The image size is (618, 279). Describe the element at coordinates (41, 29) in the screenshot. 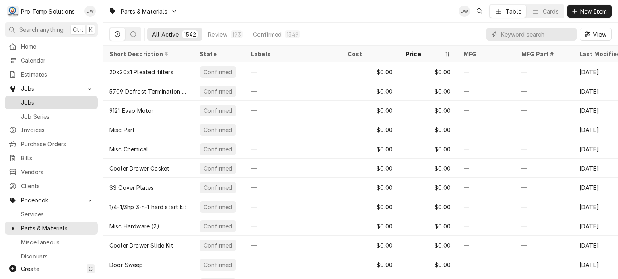

I see `span: Search anything` at that location.